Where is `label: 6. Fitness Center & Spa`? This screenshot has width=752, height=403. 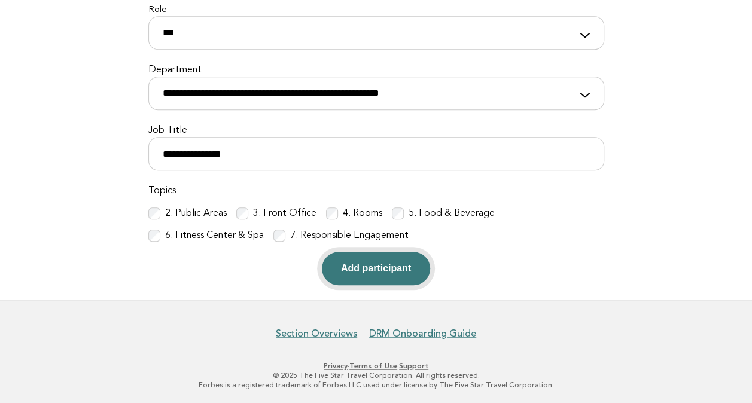 label: 6. Fitness Center & Spa is located at coordinates (214, 236).